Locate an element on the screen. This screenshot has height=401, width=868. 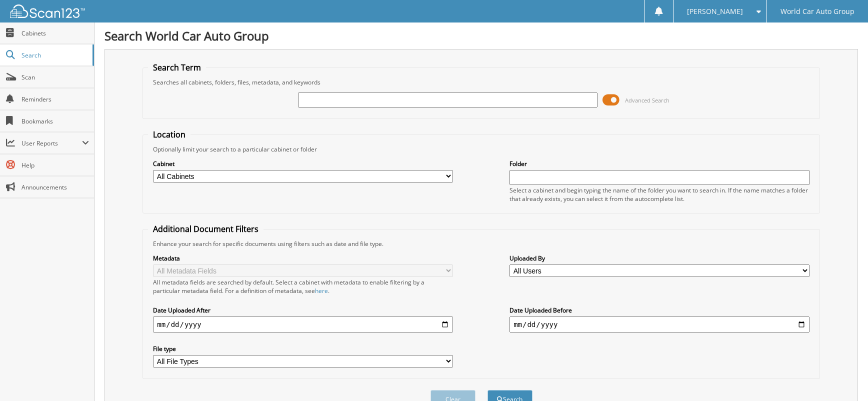
span: Search is located at coordinates (55, 55).